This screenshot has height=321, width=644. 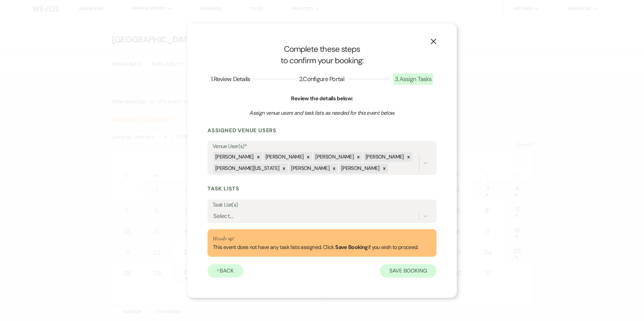 I want to click on h3: Task Lists, so click(x=322, y=189).